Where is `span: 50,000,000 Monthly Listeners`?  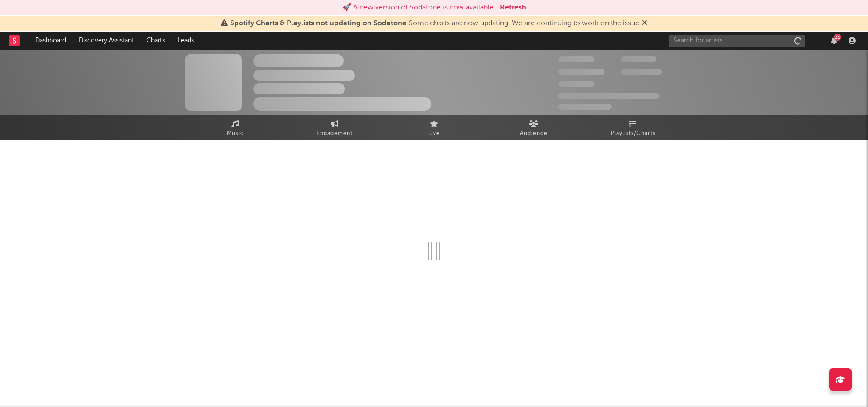 span: 50,000,000 Monthly Listeners is located at coordinates (609, 96).